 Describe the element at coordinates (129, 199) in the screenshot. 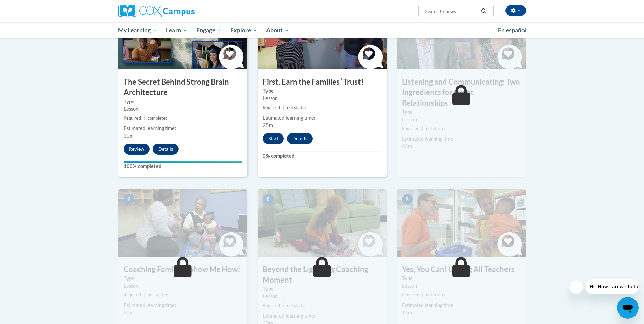

I see `span: 7` at that location.